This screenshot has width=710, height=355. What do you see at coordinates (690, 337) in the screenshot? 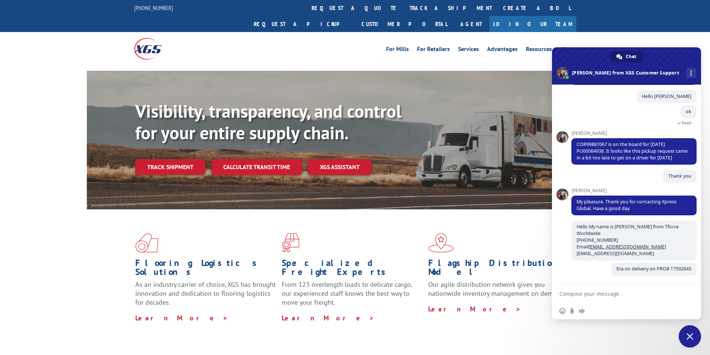
I see `div: Close chat` at bounding box center [690, 337].